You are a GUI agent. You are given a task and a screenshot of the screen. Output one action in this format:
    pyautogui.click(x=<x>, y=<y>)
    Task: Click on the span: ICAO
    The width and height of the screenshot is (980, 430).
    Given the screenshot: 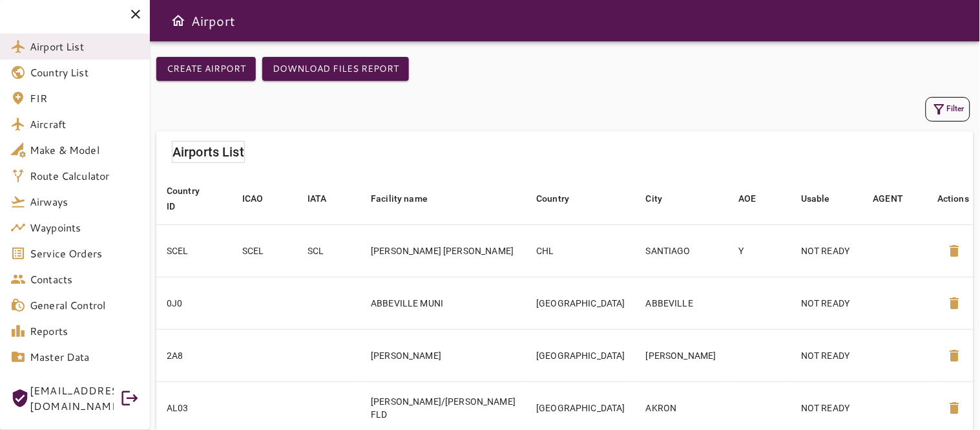 What is the action you would take?
    pyautogui.click(x=261, y=198)
    